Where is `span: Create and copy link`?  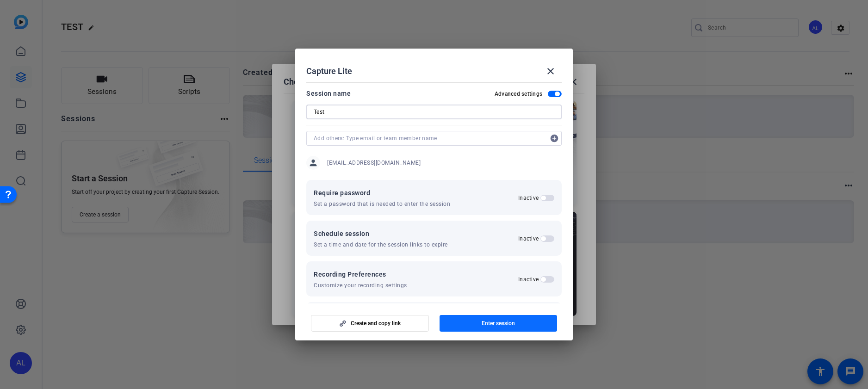
span: Create and copy link is located at coordinates (376, 323).